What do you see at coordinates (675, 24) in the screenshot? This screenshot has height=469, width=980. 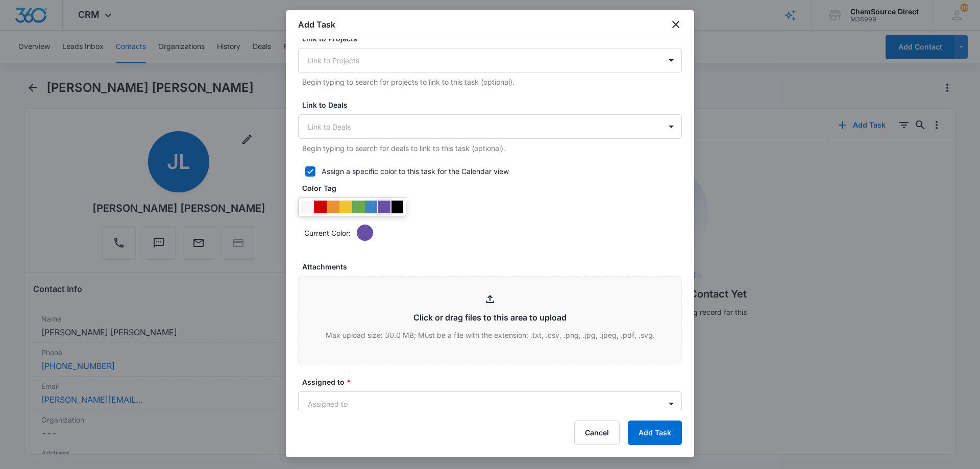 I see `button: close` at bounding box center [675, 24].